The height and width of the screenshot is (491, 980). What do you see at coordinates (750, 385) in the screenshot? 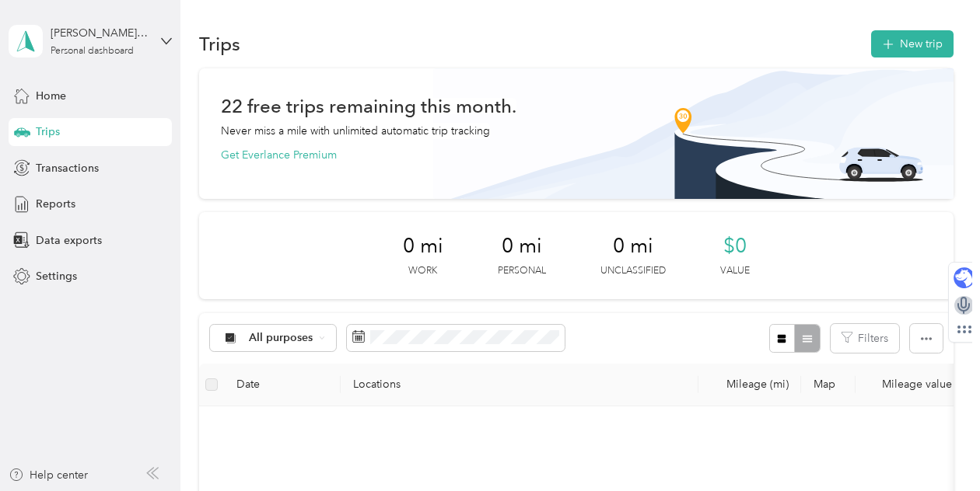
I see `th: Mileage (mi)` at bounding box center [750, 385].